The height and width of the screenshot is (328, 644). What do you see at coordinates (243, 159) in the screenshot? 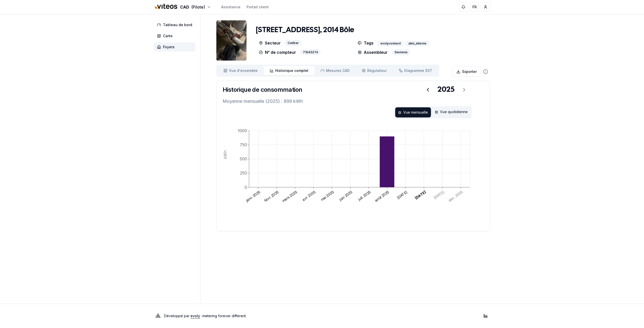
I see `tspan: 500` at bounding box center [243, 159].